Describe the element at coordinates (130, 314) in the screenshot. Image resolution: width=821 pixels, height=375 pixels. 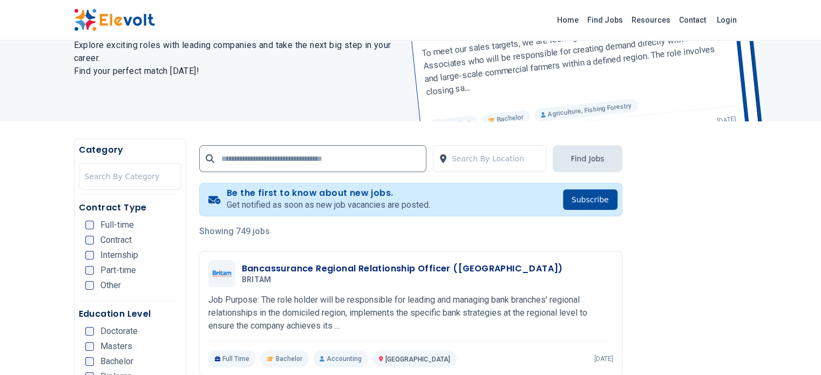
I see `h5: Education Level` at that location.